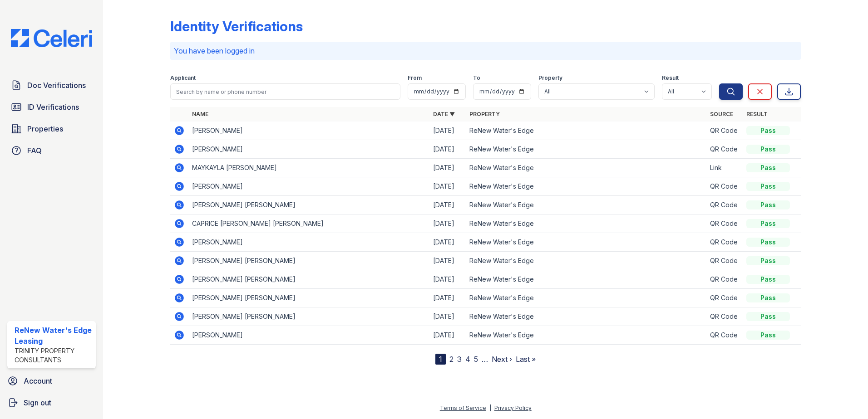  What do you see at coordinates (53, 356) in the screenshot?
I see `div: Trinity Property Consultants` at bounding box center [53, 356].